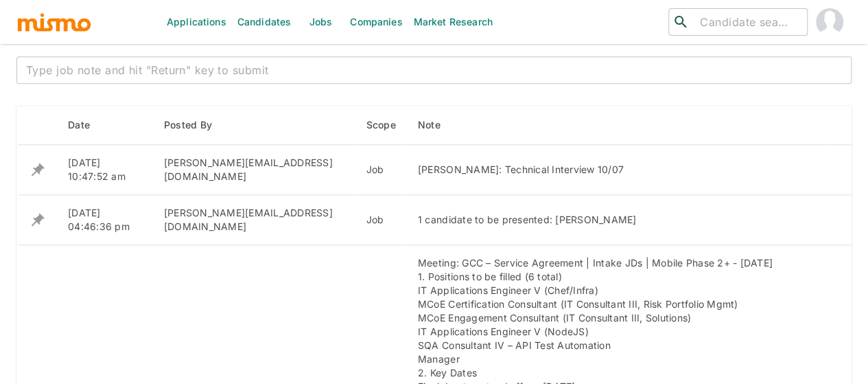 Image resolution: width=868 pixels, height=384 pixels. What do you see at coordinates (381, 125) in the screenshot?
I see `th: Scope` at bounding box center [381, 125].